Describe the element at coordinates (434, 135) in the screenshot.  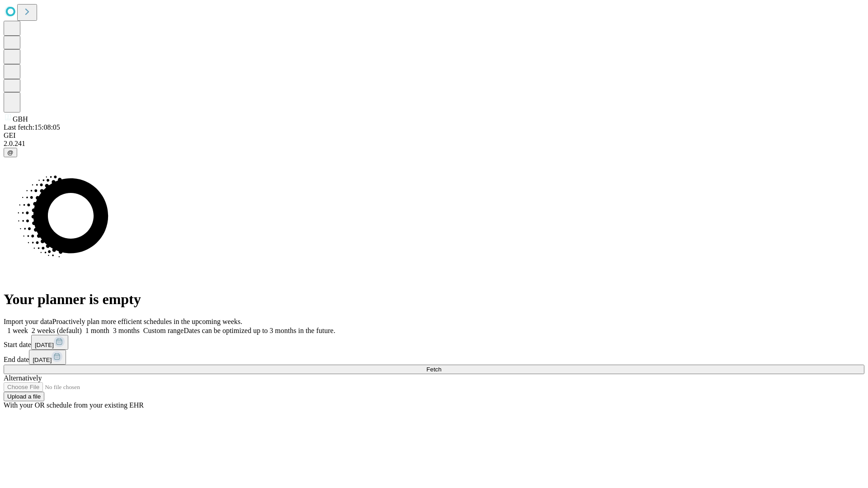
I see `div: GEI` at that location.